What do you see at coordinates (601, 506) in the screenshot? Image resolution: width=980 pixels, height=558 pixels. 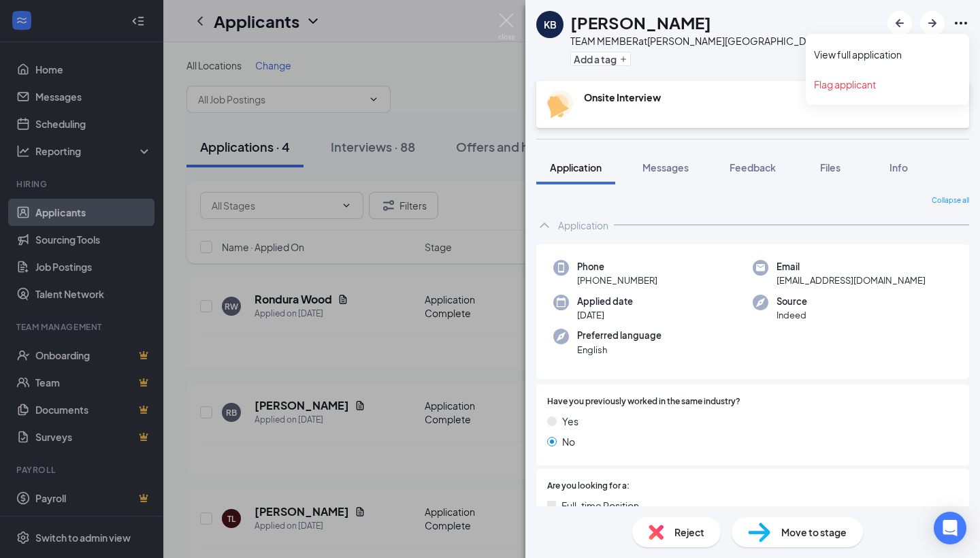 I see `span: Full-time Position` at bounding box center [601, 506].